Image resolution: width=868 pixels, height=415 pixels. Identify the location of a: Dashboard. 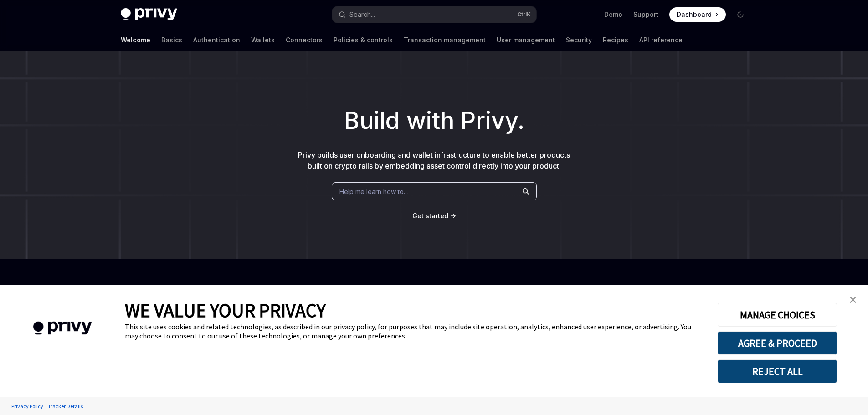
(698, 15).